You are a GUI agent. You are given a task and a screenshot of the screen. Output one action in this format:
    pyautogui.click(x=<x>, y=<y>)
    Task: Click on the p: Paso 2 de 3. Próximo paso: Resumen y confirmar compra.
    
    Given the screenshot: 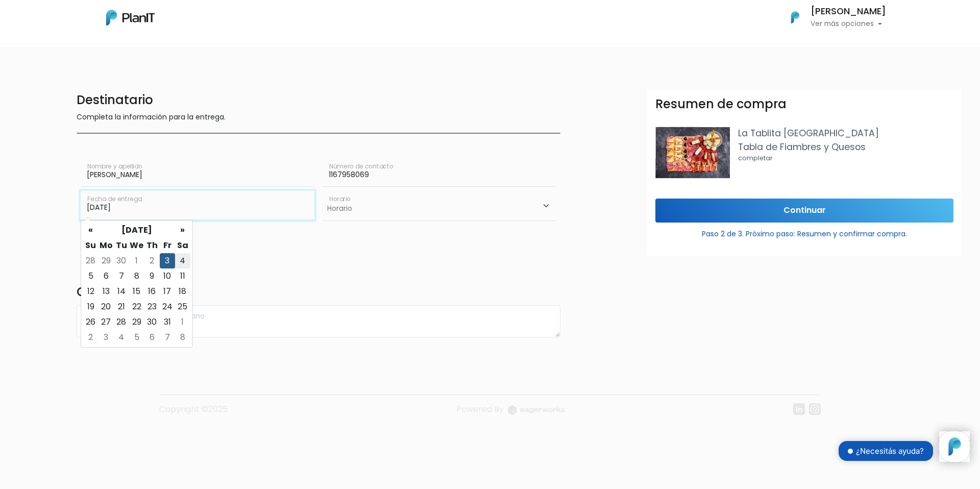 What is the action you would take?
    pyautogui.click(x=804, y=232)
    